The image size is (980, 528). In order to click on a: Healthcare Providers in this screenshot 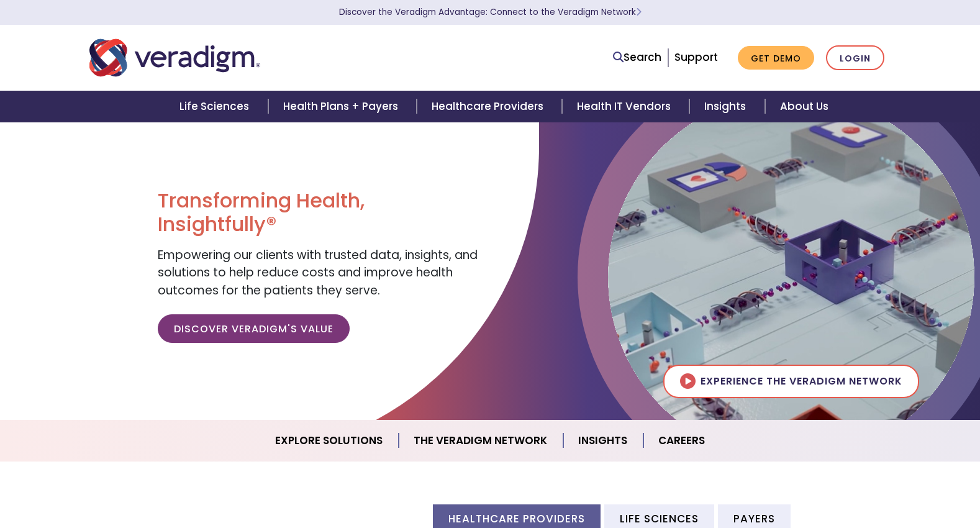, I will do `click(489, 106)`.